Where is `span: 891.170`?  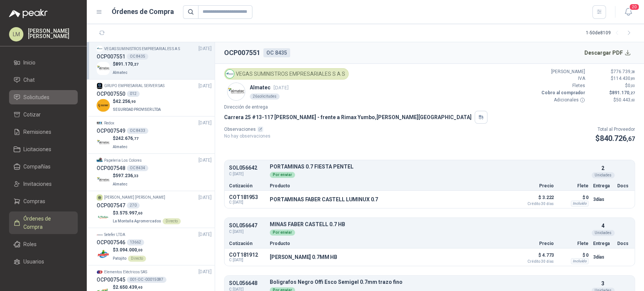 span: 891.170 is located at coordinates (127, 64).